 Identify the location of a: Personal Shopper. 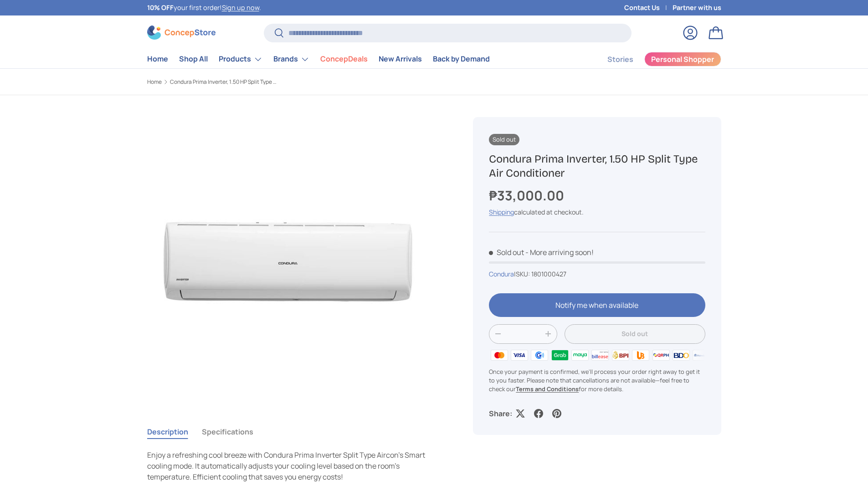
(682, 59).